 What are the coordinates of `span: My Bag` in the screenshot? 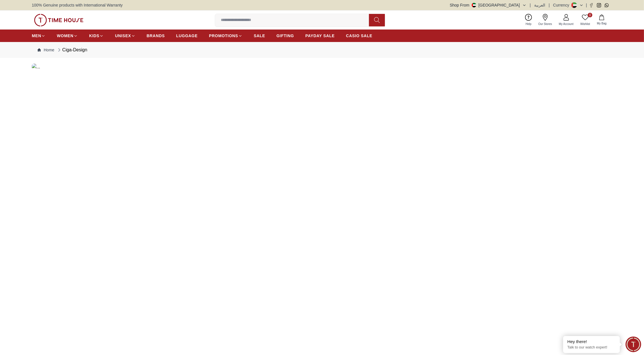 It's located at (602, 23).